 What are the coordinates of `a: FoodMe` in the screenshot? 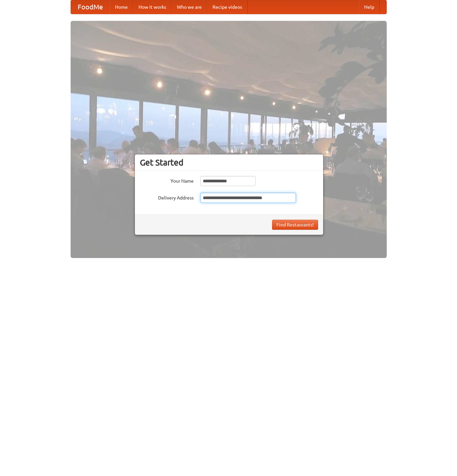 It's located at (90, 7).